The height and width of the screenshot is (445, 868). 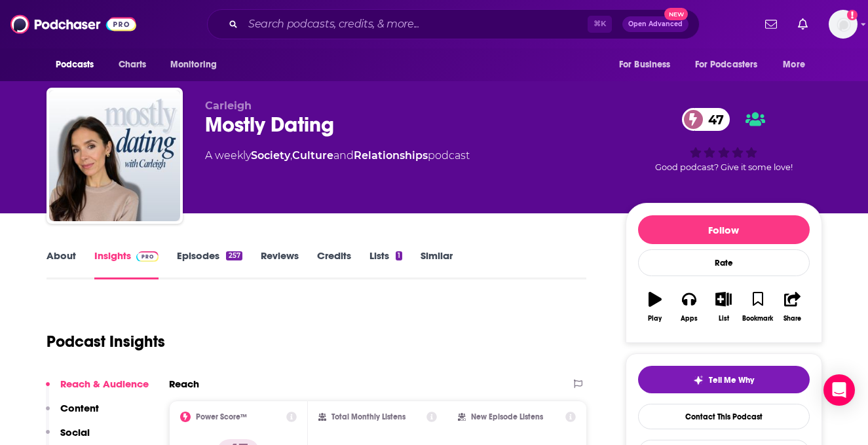 What do you see at coordinates (148, 257) in the screenshot?
I see `img: Podchaser Pro` at bounding box center [148, 257].